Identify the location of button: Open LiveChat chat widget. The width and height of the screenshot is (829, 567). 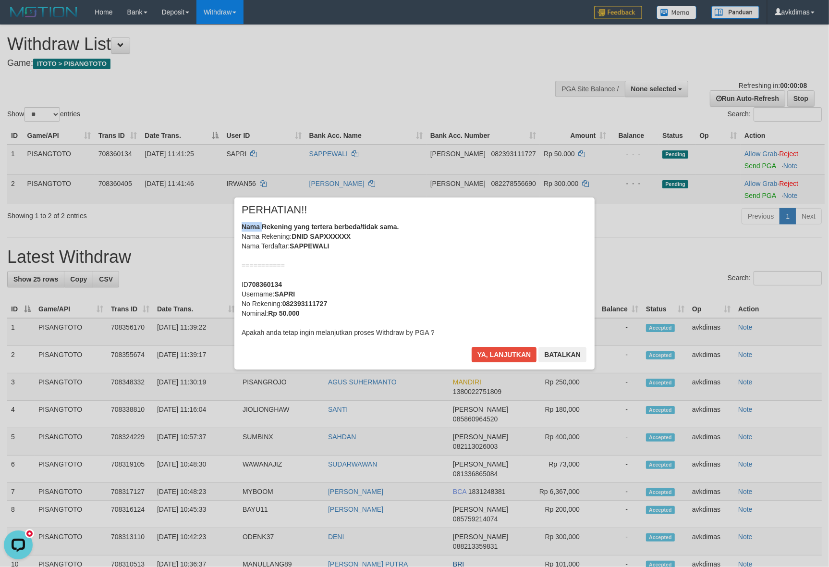
(18, 18).